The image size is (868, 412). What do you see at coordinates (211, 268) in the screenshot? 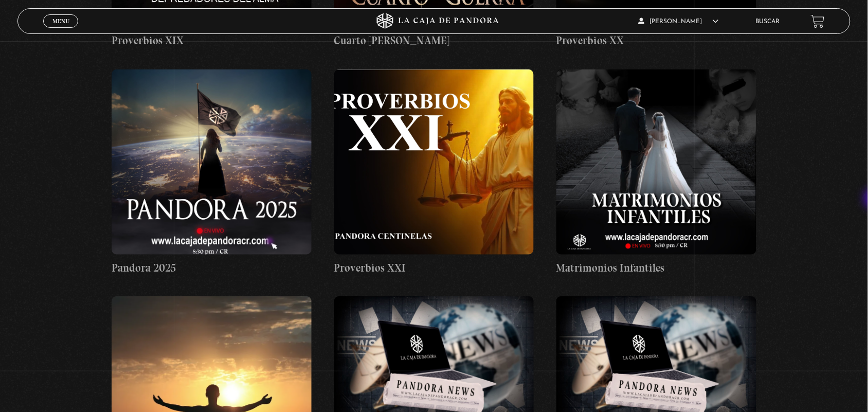
I see `h4: Pandora 2025` at bounding box center [211, 268].